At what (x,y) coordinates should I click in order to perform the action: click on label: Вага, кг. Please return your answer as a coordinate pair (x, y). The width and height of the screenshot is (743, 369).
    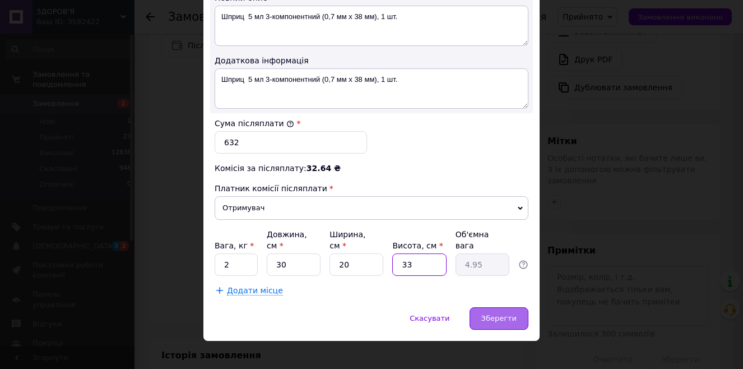
    Looking at the image, I should click on (234, 245).